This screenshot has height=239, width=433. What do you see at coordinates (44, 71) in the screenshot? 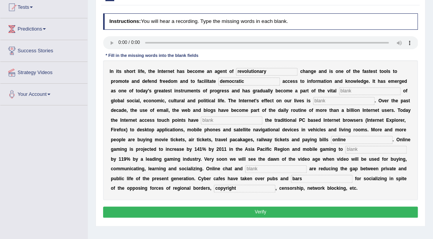
I see `a: Strategy Videos` at bounding box center [44, 71].